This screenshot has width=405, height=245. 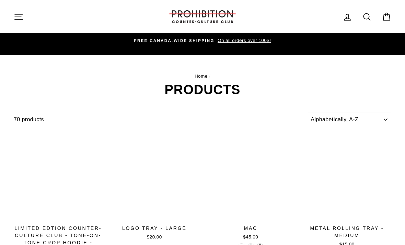 I want to click on a: LOGO TRAY - LARGE$20.00, so click(x=155, y=187).